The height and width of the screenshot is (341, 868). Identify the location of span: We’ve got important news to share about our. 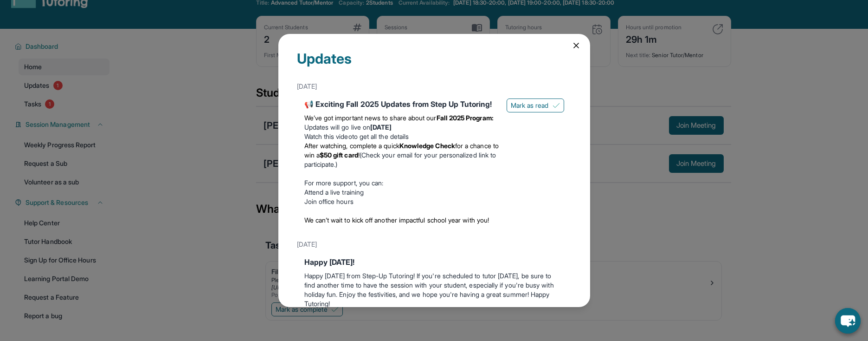
(370, 117).